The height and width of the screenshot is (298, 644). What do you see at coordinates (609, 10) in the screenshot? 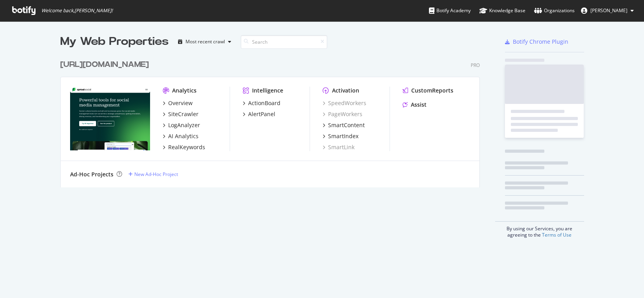
I see `span: Lauren Keudell` at bounding box center [609, 10].